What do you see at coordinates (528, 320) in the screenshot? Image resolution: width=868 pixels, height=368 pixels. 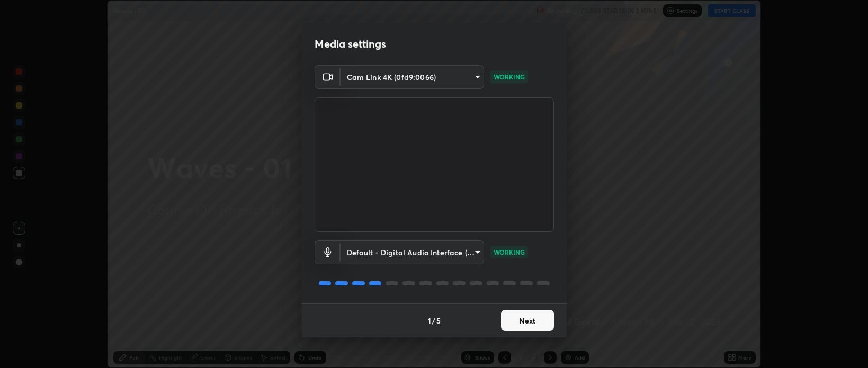 I see `button: Next` at bounding box center [528, 320].